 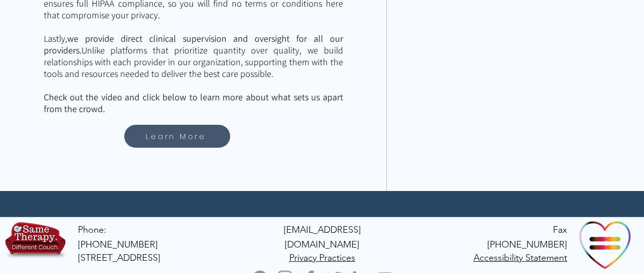 What do you see at coordinates (520, 258) in the screenshot?
I see `a: Accessibility Statement` at bounding box center [520, 258].